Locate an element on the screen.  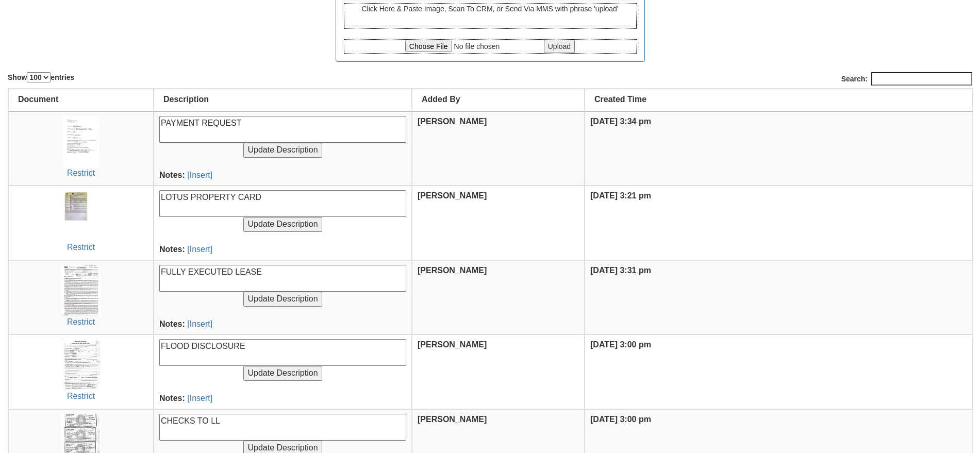
textarea: CHECKS TO LL is located at coordinates (282, 427).